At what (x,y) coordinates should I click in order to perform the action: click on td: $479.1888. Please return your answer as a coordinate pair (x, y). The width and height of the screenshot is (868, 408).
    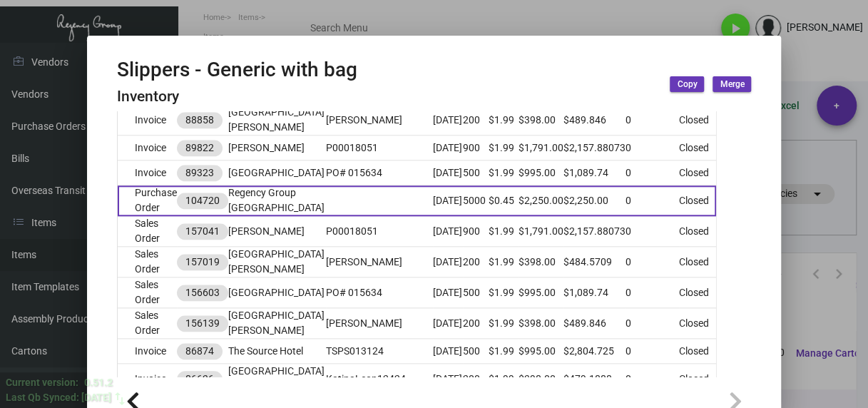
    Looking at the image, I should click on (594, 379).